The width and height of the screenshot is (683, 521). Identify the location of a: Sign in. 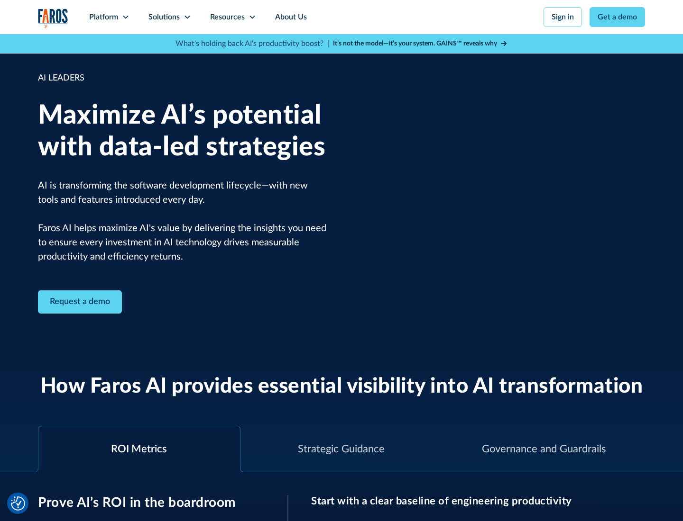
(562, 17).